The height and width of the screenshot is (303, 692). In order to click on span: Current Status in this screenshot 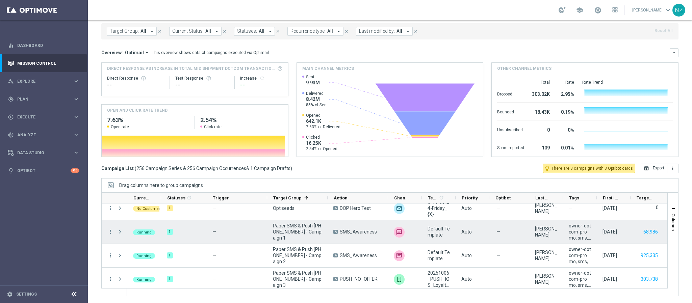, I will do `click(142, 198)`.